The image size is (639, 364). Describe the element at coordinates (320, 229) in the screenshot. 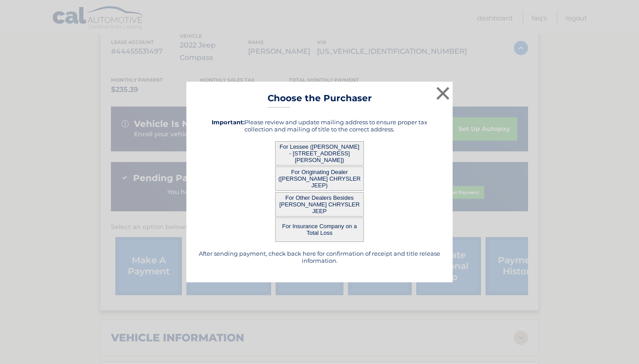

I see `button: For Insurance Company on a Total Loss` at that location.